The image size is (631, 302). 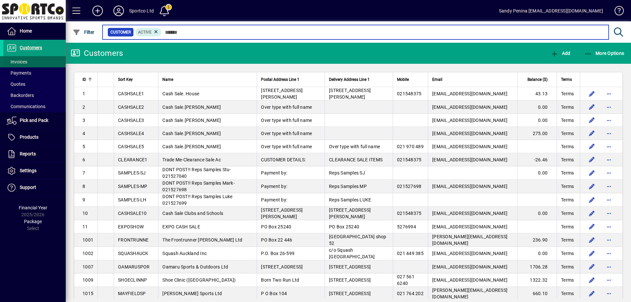 What do you see at coordinates (560, 53) in the screenshot?
I see `button: Add` at bounding box center [560, 53].